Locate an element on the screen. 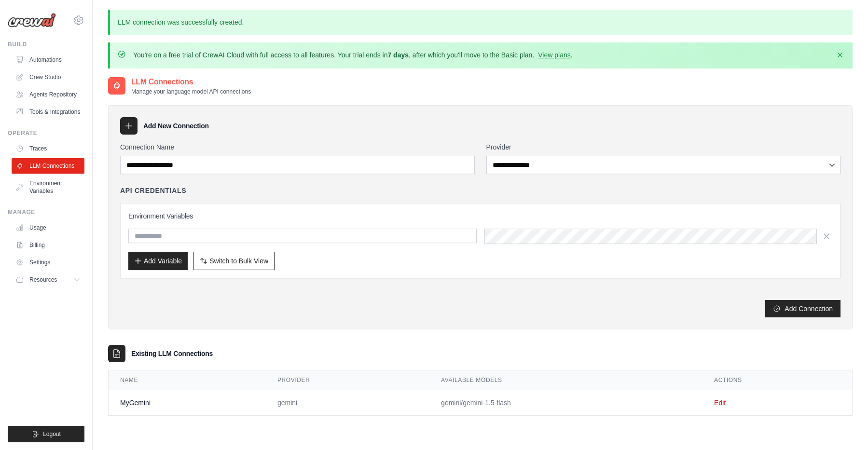 This screenshot has height=450, width=868. th: Provider is located at coordinates (347, 380).